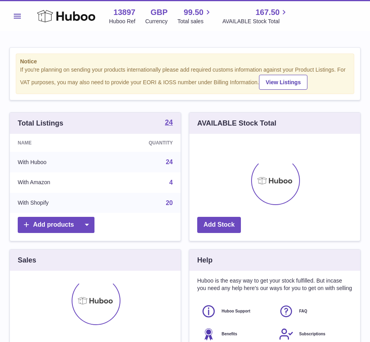 The width and height of the screenshot is (370, 342). I want to click on td: With Amazon, so click(56, 183).